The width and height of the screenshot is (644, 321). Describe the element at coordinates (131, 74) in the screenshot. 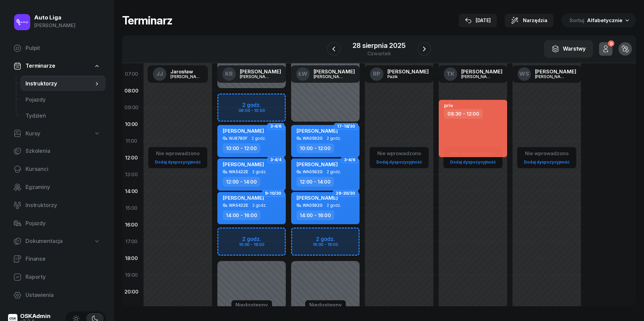

I see `div: 07:00` at that location.